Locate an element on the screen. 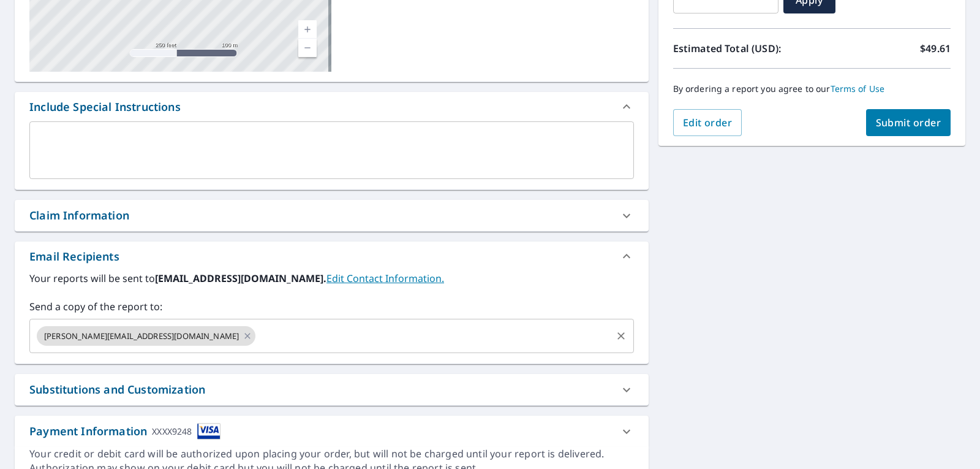 This screenshot has height=469, width=980. button: Clear is located at coordinates (621, 336).